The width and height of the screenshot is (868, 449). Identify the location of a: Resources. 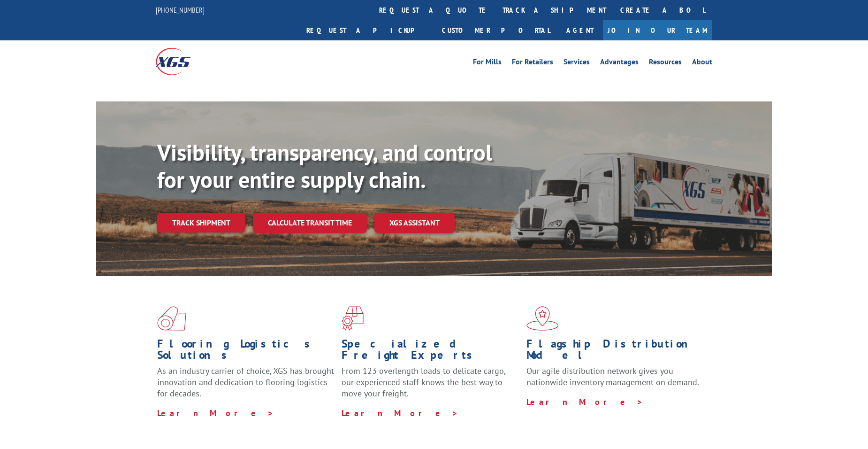
(665, 64).